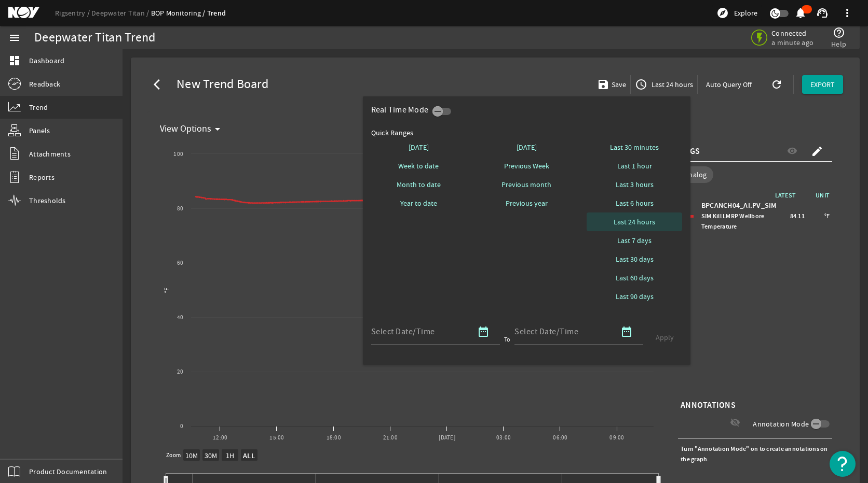  Describe the element at coordinates (635, 296) in the screenshot. I see `span: Last 90 days` at that location.